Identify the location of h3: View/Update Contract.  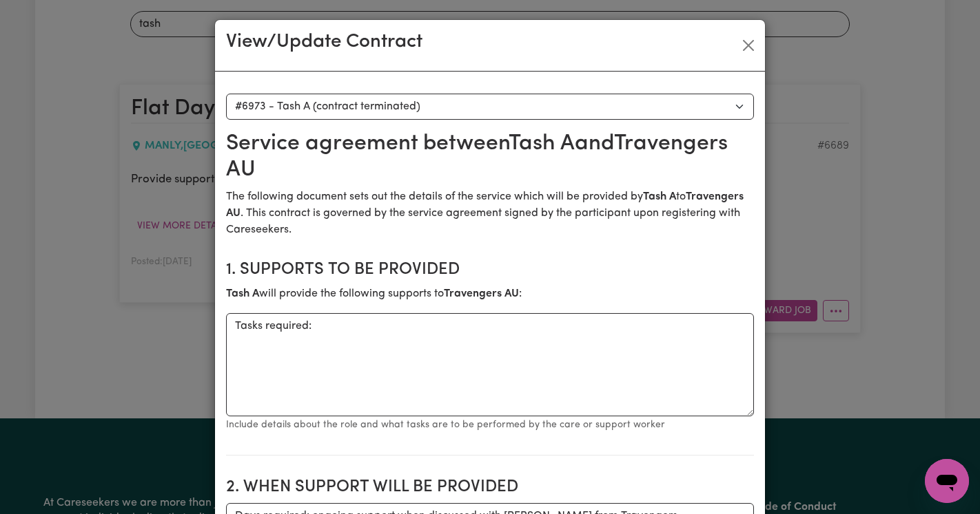
(324, 43).